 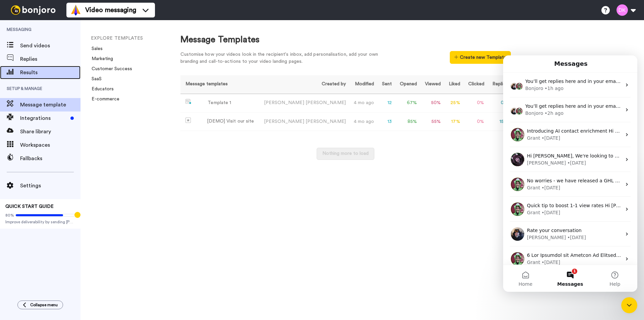 I want to click on img: bj-logo-header-white.svg, so click(x=33, y=10).